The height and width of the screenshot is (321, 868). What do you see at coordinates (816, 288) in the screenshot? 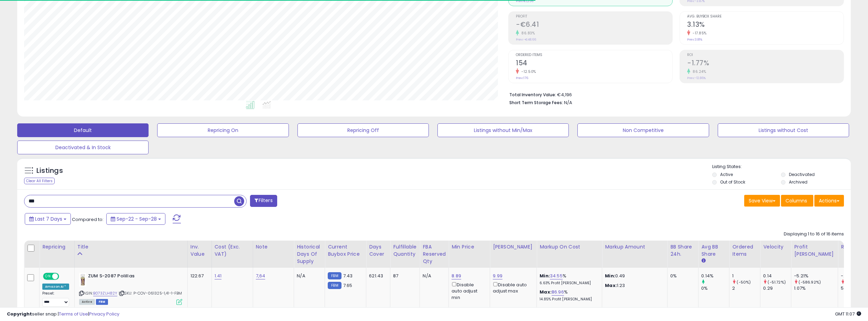
I see `div: 1.07%` at bounding box center [816, 288].